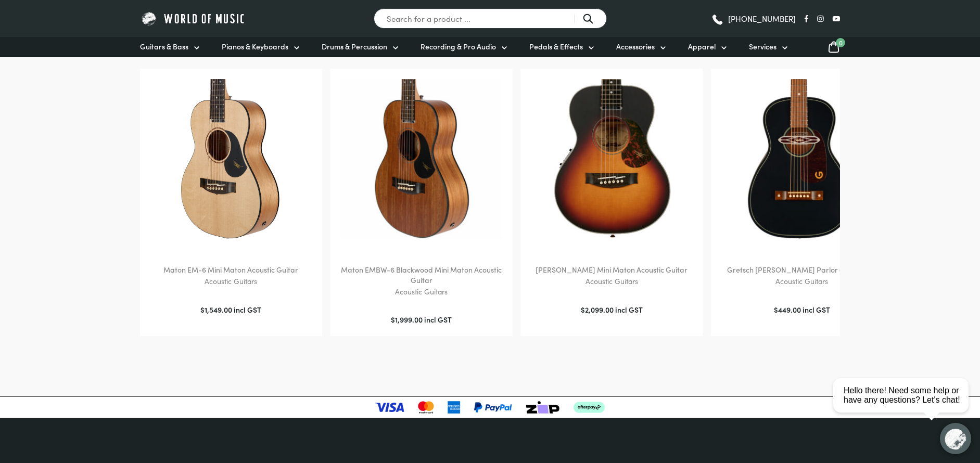  Describe the element at coordinates (164, 46) in the screenshot. I see `span: Guitars & Bass` at that location.